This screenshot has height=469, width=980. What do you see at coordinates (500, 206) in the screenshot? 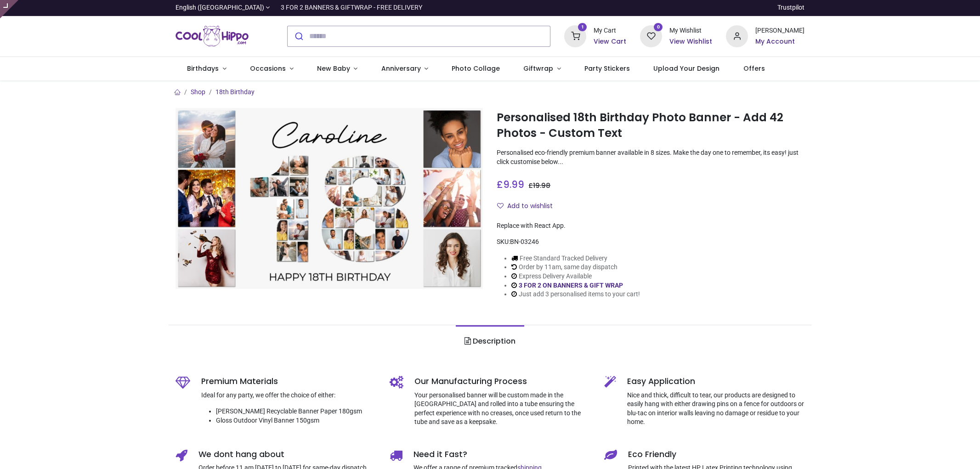
I see `i: Add to wishlist` at bounding box center [500, 206].